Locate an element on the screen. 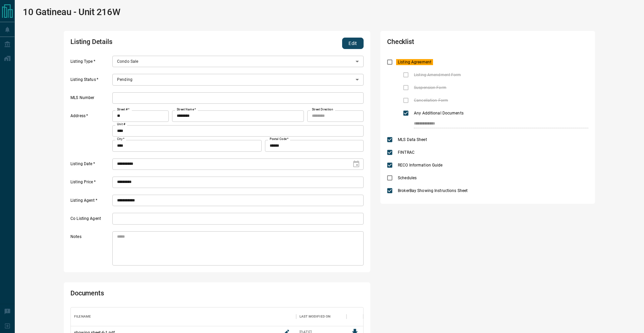 The image size is (644, 333). label: Notes is located at coordinates (91, 250).